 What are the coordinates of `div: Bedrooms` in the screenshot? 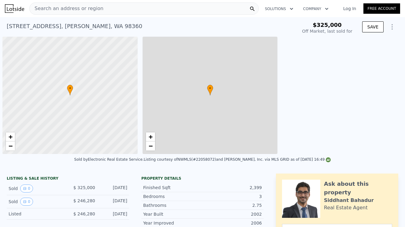 It's located at (173, 197).